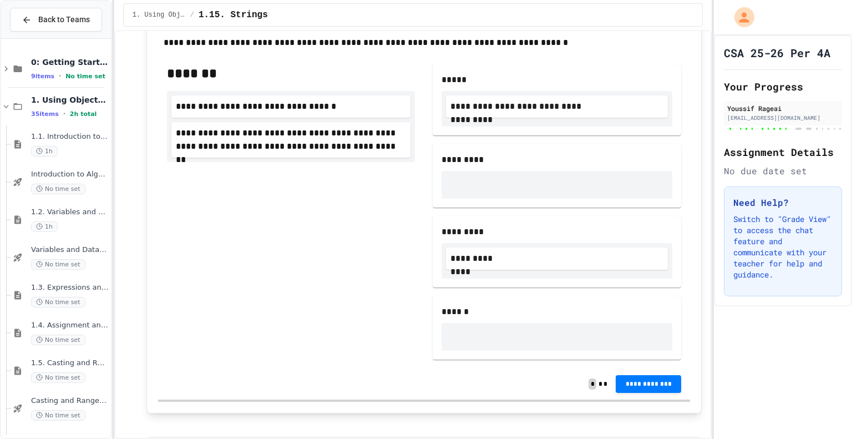 Image resolution: width=852 pixels, height=439 pixels. Describe the element at coordinates (782, 202) in the screenshot. I see `h3: Need Help?` at that location.